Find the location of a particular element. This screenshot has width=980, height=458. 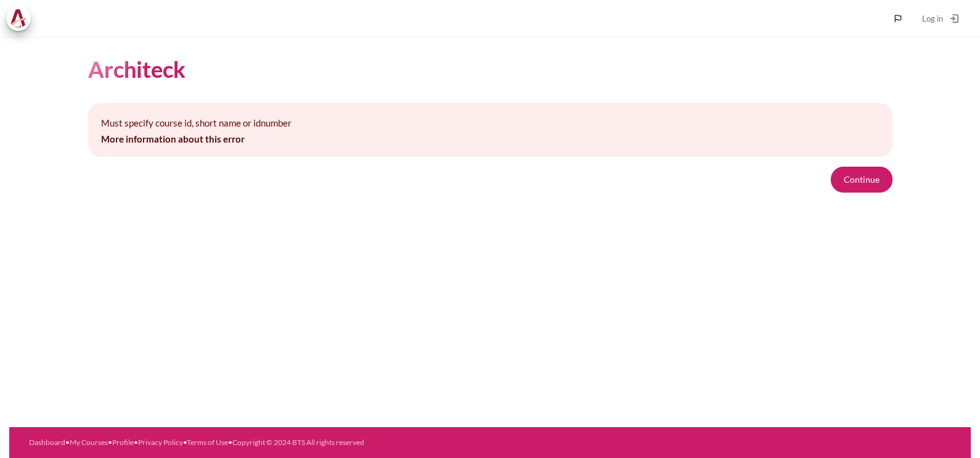

h1: Architeck is located at coordinates (137, 69).